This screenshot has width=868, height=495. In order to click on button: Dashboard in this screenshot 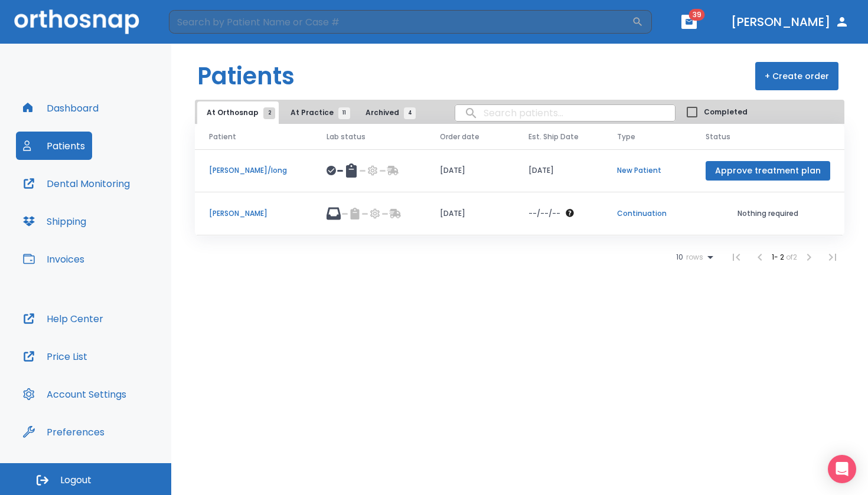, I will do `click(61, 108)`.